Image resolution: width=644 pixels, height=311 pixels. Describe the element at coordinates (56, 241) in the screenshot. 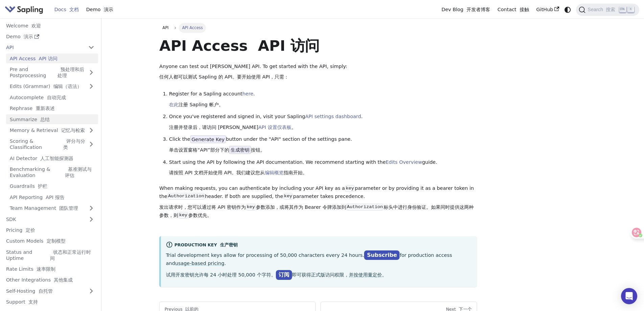

I see `font: 定制模型` at that location.